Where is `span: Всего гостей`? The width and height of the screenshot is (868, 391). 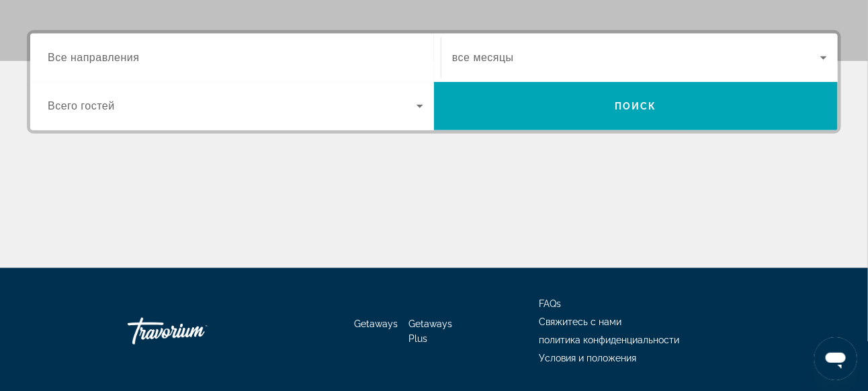 span: Всего гостей is located at coordinates (81, 106).